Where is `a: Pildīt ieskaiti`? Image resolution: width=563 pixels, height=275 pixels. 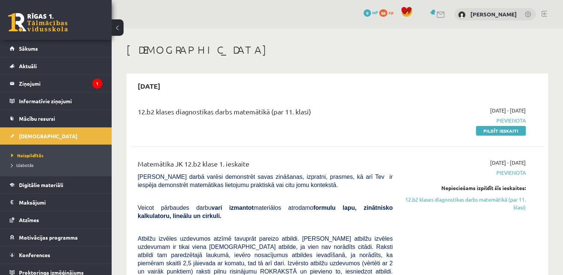 a: Pildīt ieskaiti is located at coordinates (501, 131).